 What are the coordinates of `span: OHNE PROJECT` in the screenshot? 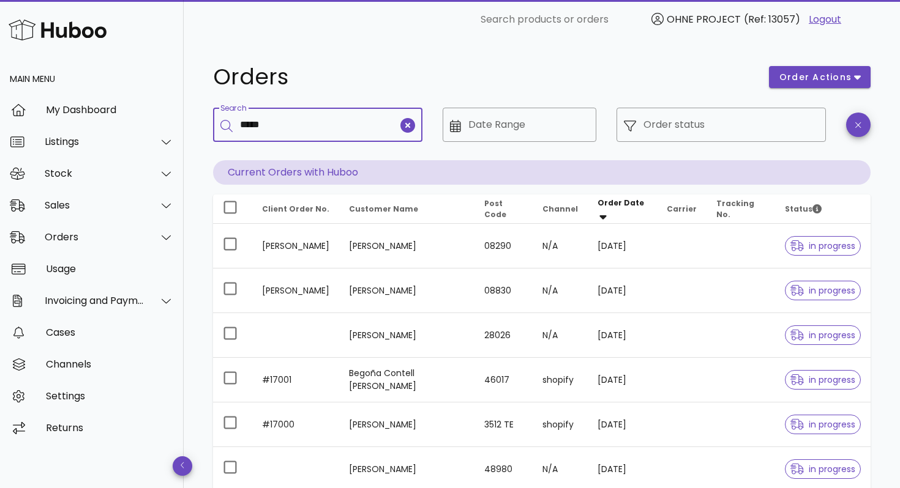 It's located at (703, 19).